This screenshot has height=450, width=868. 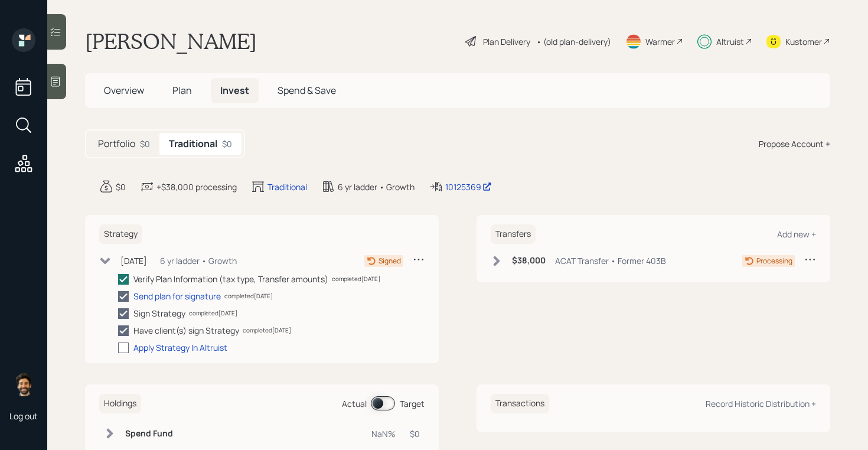 What do you see at coordinates (23, 385) in the screenshot?
I see `img: eric-schwartz-headshot.png` at bounding box center [23, 385].